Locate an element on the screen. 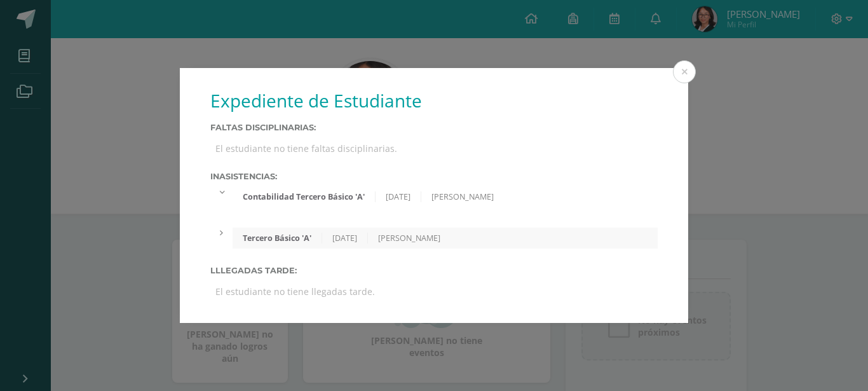  button: Close (Esc) is located at coordinates (685, 72).